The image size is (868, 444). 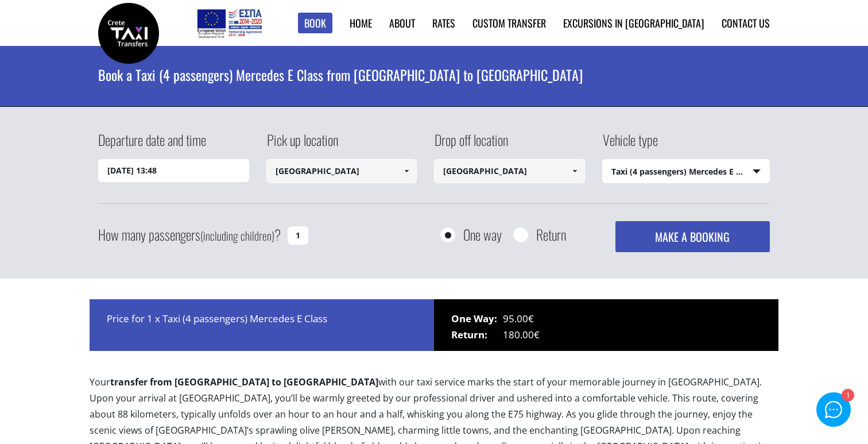 I want to click on label: One way, so click(x=482, y=235).